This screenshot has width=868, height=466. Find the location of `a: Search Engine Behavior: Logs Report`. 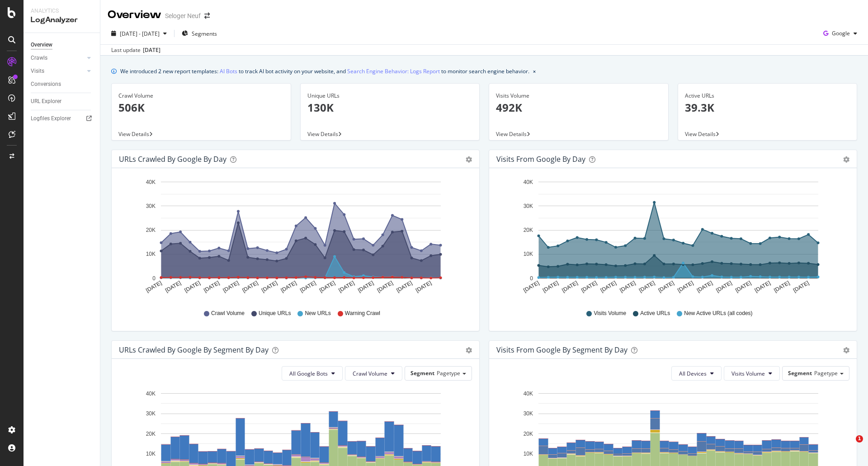

a: Search Engine Behavior: Logs Report is located at coordinates (393, 71).